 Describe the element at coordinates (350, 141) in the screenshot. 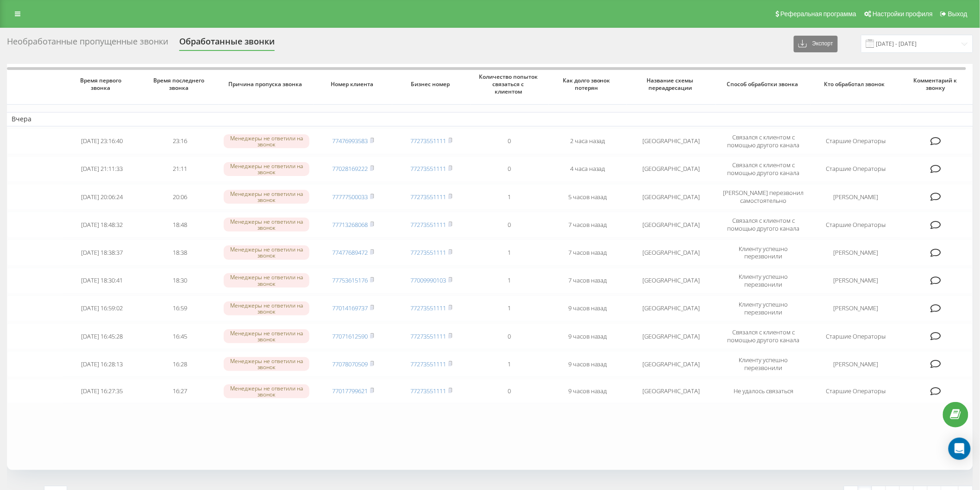

I see `a: 77476993583` at that location.